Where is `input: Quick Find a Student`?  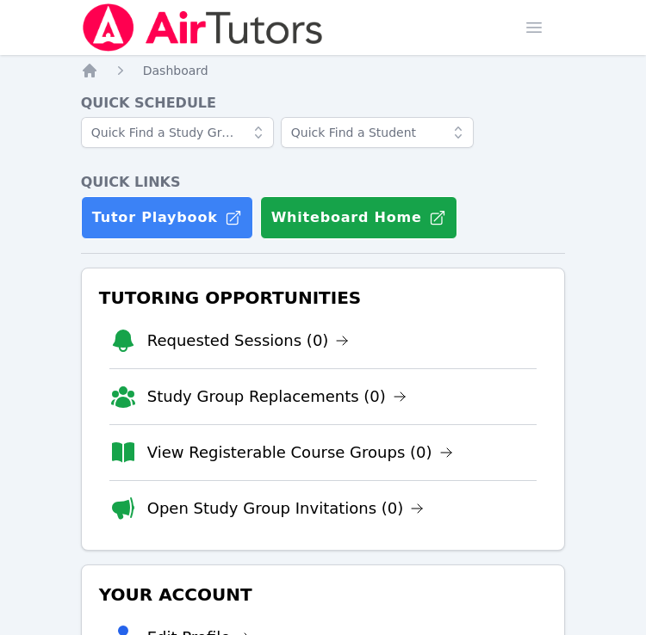 input: Quick Find a Student is located at coordinates (377, 133).